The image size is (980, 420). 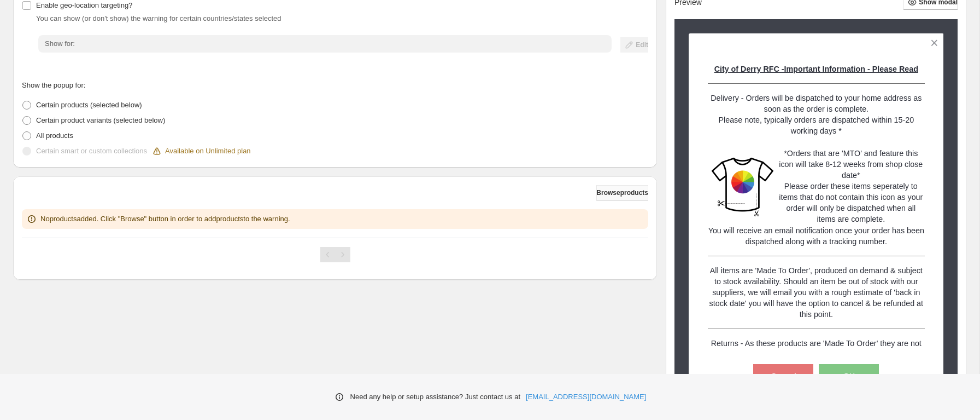 I want to click on p: Please order these items seperately to items that do not contain this icon as your order will onl..., so click(x=851, y=203).